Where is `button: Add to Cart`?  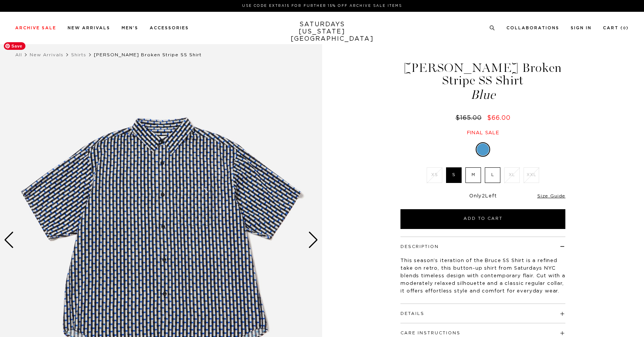
button: Add to Cart is located at coordinates (483, 219).